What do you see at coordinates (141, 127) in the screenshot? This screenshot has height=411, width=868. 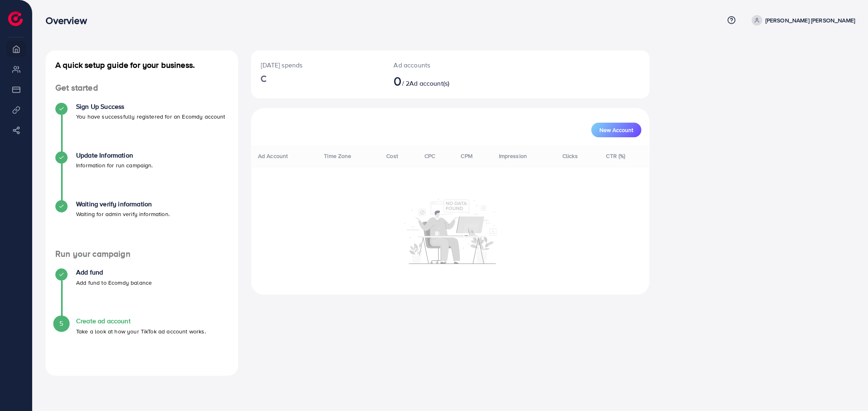 I see `li: Sign Up Success` at bounding box center [141, 127].